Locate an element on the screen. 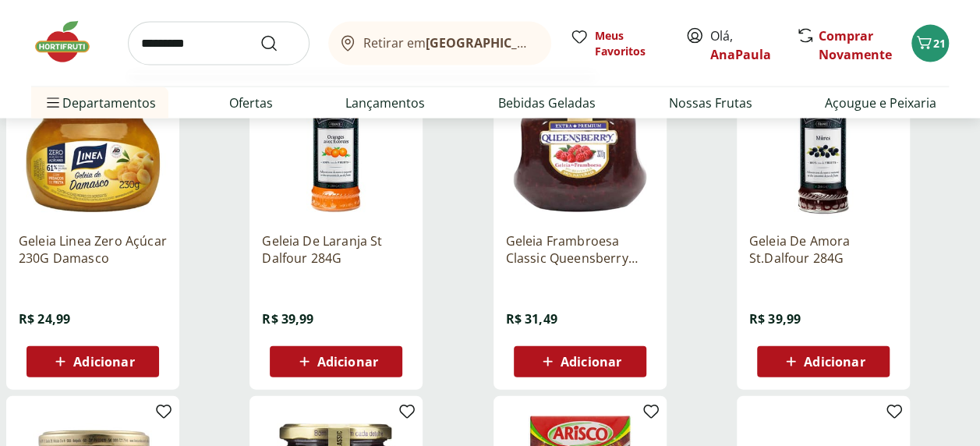 This screenshot has height=446, width=980. span: Olá, is located at coordinates (745, 45).